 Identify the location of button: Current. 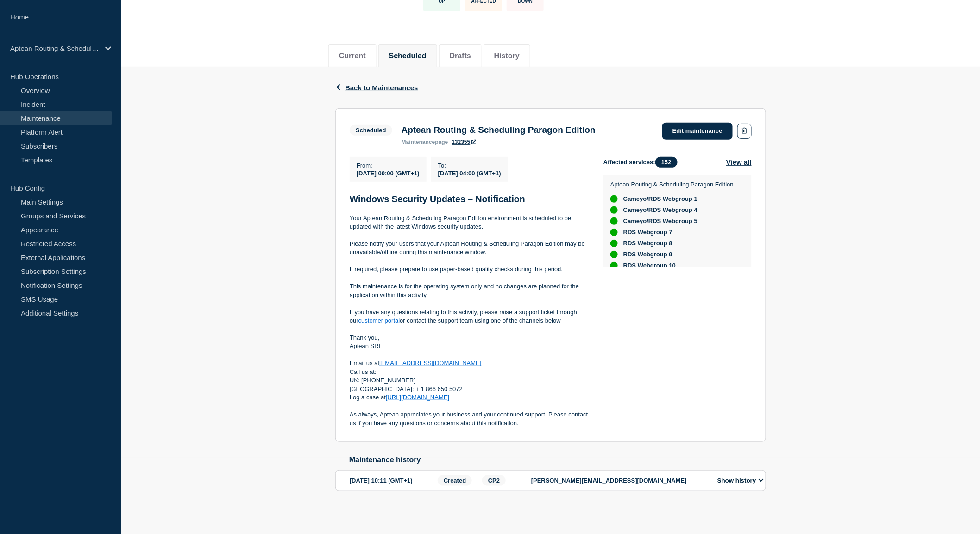
(352, 56).